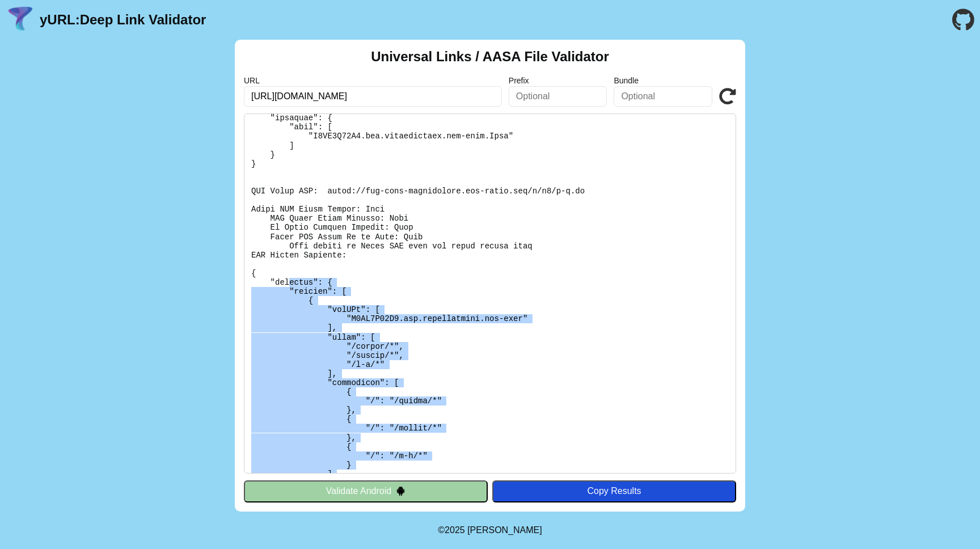 Image resolution: width=980 pixels, height=549 pixels. I want to click on button: Validate Android, so click(366, 491).